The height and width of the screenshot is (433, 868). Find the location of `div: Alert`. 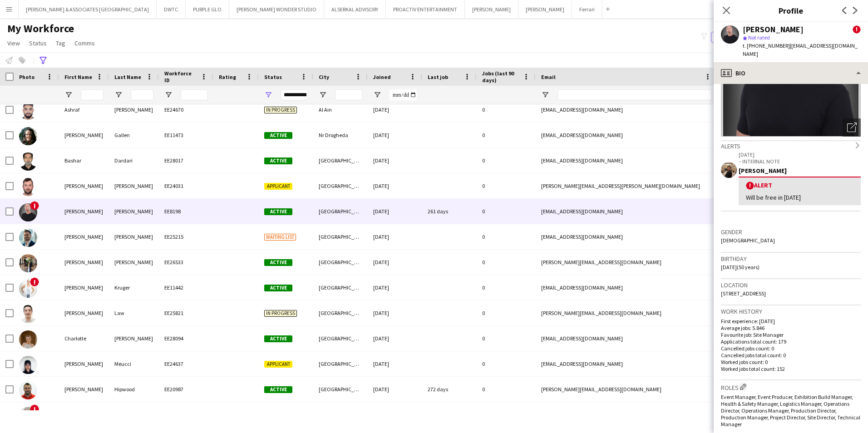

div: Alert is located at coordinates (800, 185).